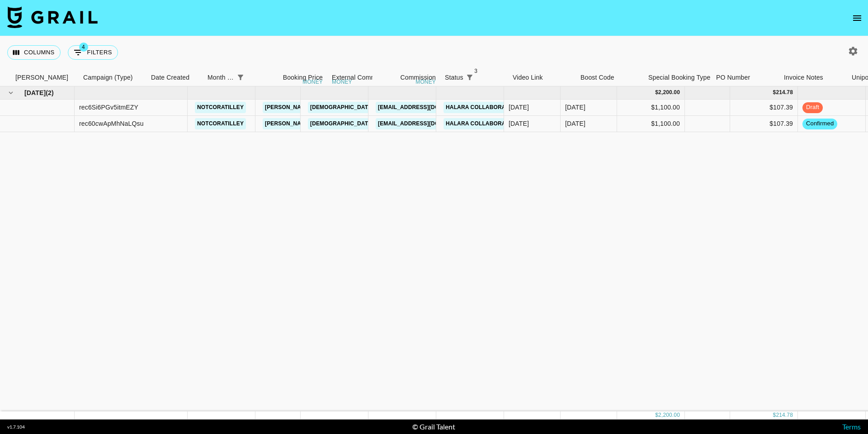 The width and height of the screenshot is (868, 434). I want to click on button: open drawer, so click(857, 18).